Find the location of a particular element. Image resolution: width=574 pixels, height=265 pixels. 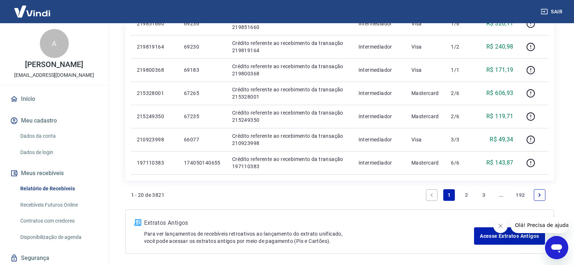

a: Next page is located at coordinates (539, 195).